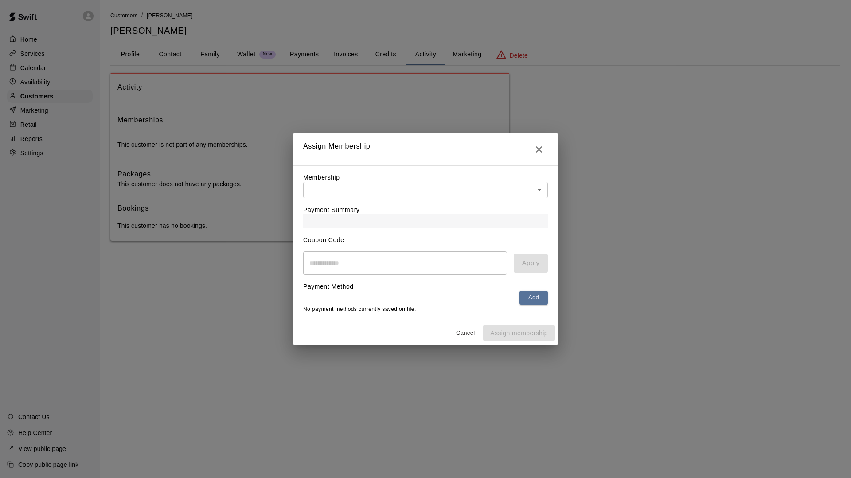 This screenshot has width=851, height=478. I want to click on label: Payment Summary, so click(331, 210).